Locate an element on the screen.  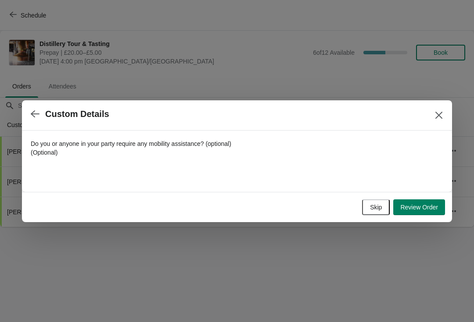
span: Skip is located at coordinates (375, 207).